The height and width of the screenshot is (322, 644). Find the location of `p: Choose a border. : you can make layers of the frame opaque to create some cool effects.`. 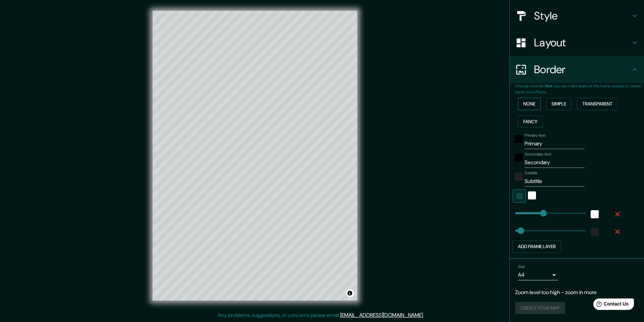

p: Choose a border. : you can make layers of the frame opaque to create some cool effects. is located at coordinates (580, 89).